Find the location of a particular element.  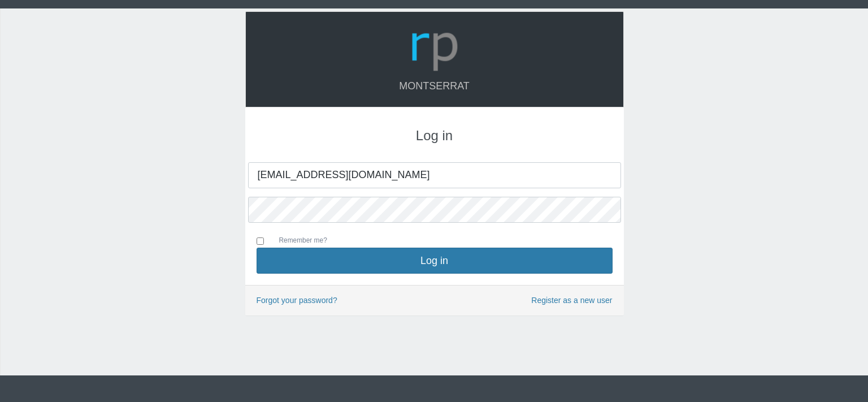

input: Your Email is located at coordinates (435, 175).